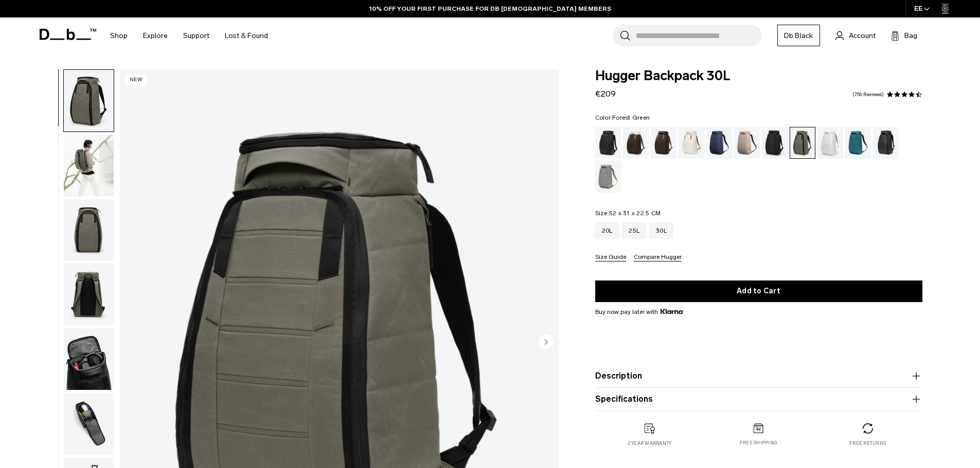 This screenshot has height=468, width=980. What do you see at coordinates (759, 376) in the screenshot?
I see `button: Description` at bounding box center [759, 376].